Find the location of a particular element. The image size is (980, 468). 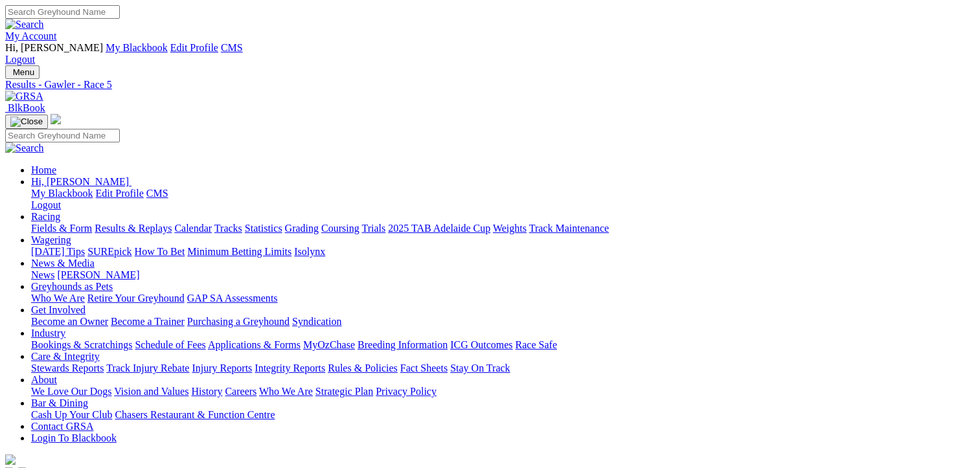

a: How To Bet is located at coordinates (160, 251).